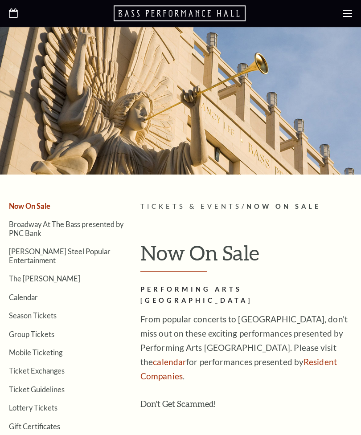 The width and height of the screenshot is (361, 435). What do you see at coordinates (246, 256) in the screenshot?
I see `h1: Now On Sale` at bounding box center [246, 256].